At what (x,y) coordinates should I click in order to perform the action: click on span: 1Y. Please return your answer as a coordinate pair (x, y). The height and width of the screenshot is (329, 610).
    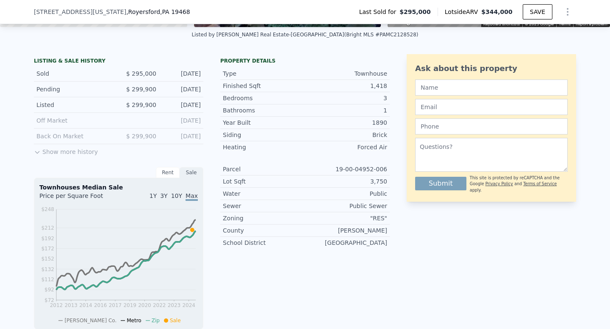
    Looking at the image, I should click on (153, 196).